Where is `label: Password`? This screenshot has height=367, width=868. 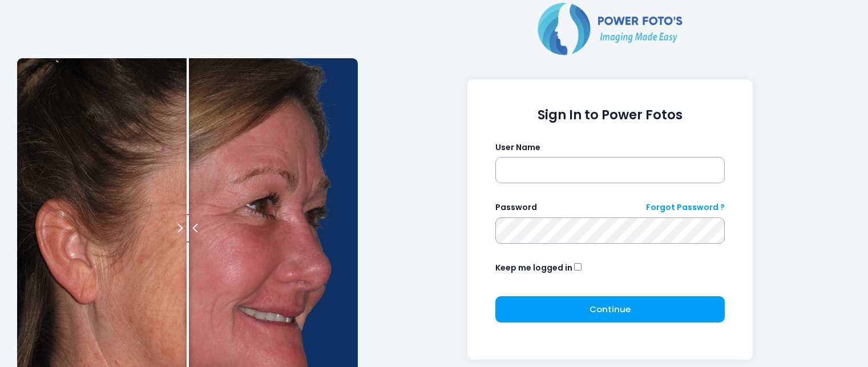 label: Password is located at coordinates (516, 207).